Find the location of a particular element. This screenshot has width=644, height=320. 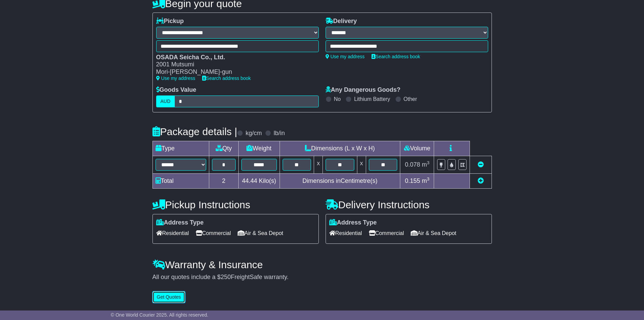

label: Other is located at coordinates (410, 99).